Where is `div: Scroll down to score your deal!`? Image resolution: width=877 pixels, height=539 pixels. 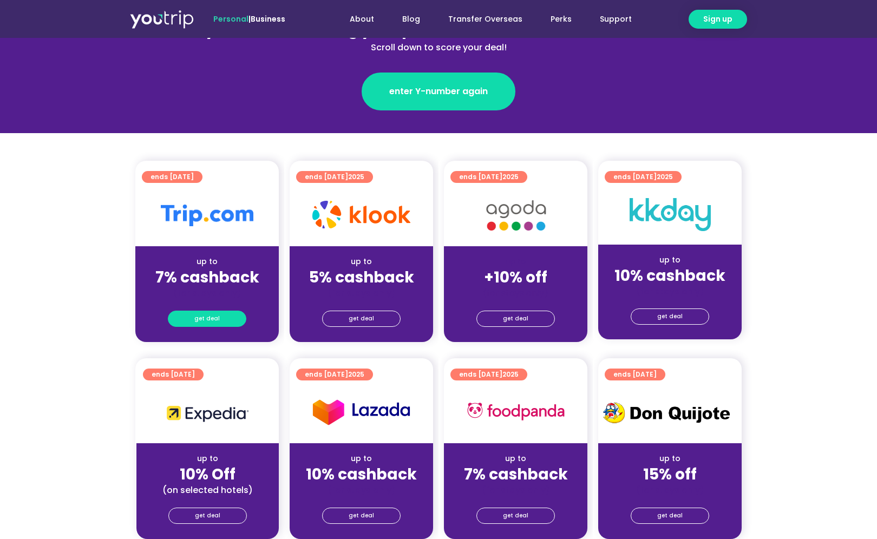
div: Scroll down to score your deal! is located at coordinates (439, 48).